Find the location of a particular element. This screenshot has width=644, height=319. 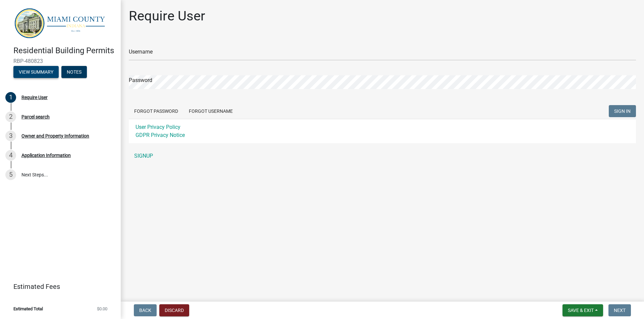

button: Discard is located at coordinates (174, 311).